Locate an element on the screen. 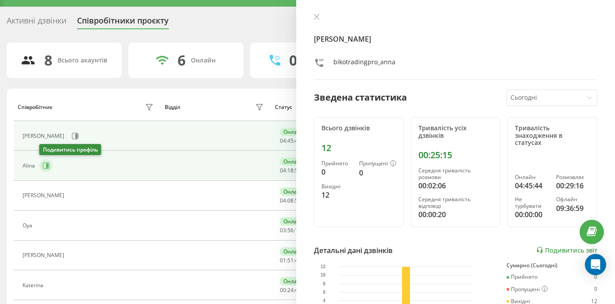 This screenshot has width=615, height=304. span: 00 is located at coordinates (283, 289).